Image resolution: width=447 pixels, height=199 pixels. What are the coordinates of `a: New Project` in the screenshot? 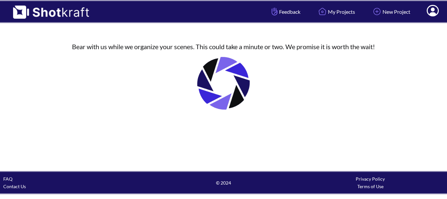 It's located at (391, 11).